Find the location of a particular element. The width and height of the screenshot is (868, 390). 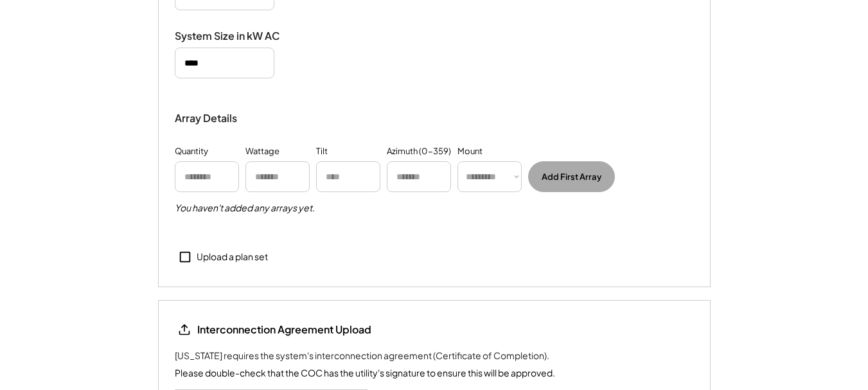

div: System Size in kW AC is located at coordinates (239, 36).